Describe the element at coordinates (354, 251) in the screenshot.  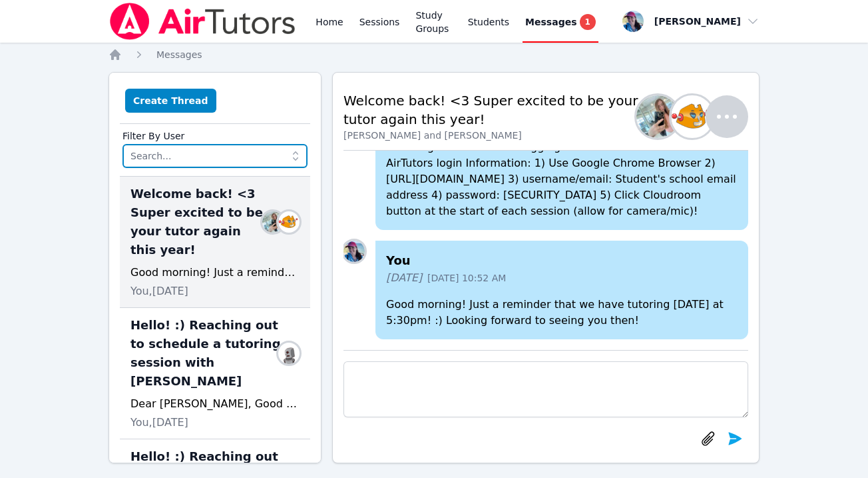
I see `img: Megan Nepshinsky` at that location.